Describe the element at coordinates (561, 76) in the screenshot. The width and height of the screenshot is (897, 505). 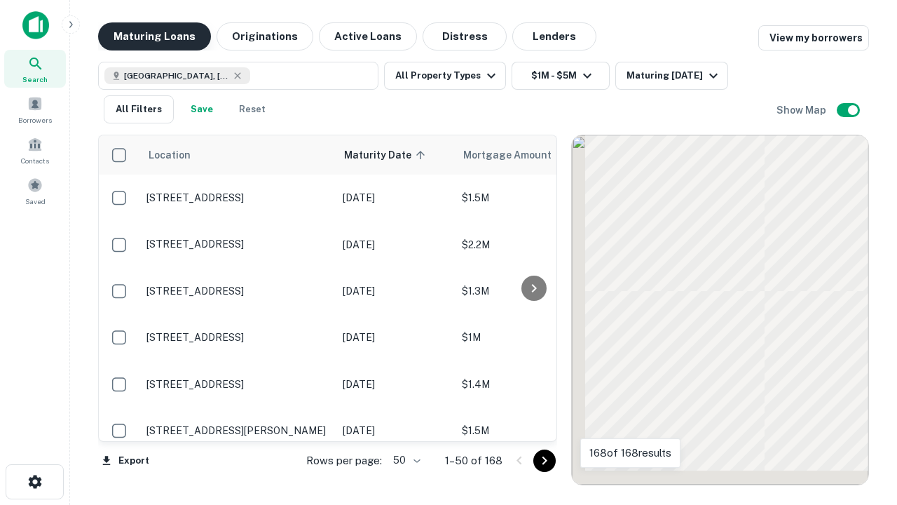
I see `button: $1M - $5M` at that location.